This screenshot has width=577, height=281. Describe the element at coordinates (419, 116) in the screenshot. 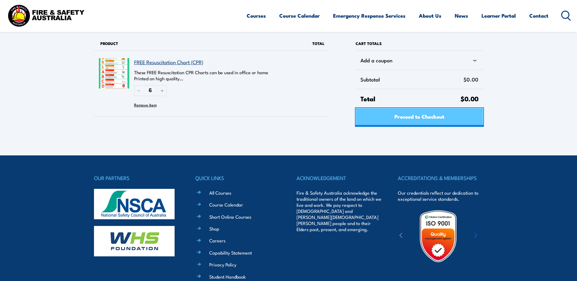

I see `span: Proceed to Checkout` at that location.